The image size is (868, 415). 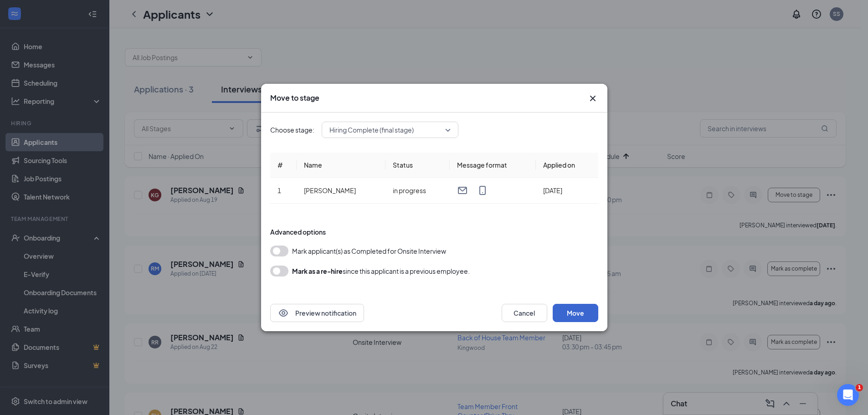 What do you see at coordinates (525, 313) in the screenshot?
I see `button: Cancel` at bounding box center [525, 313].